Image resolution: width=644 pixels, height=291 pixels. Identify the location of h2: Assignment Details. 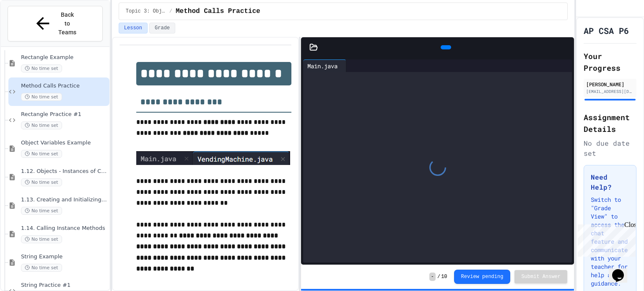
(610, 123).